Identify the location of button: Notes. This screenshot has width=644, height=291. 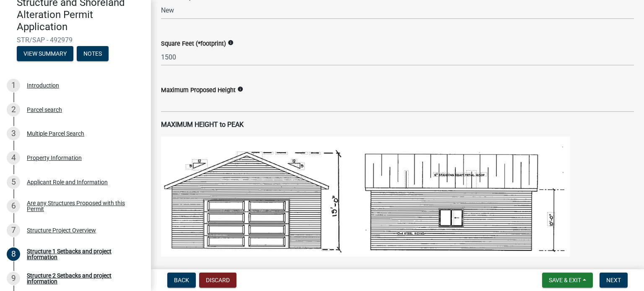
(93, 53).